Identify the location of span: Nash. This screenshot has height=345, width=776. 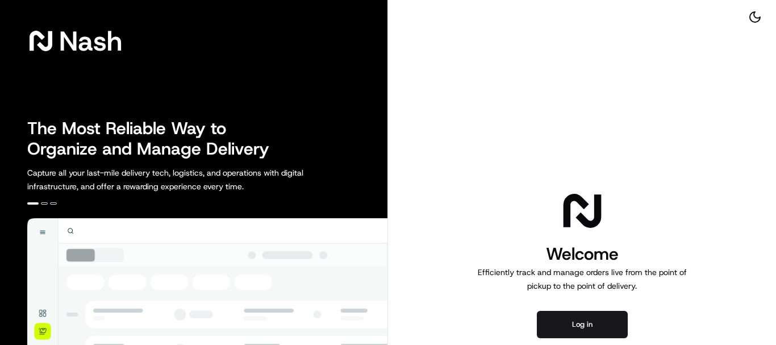
(90, 41).